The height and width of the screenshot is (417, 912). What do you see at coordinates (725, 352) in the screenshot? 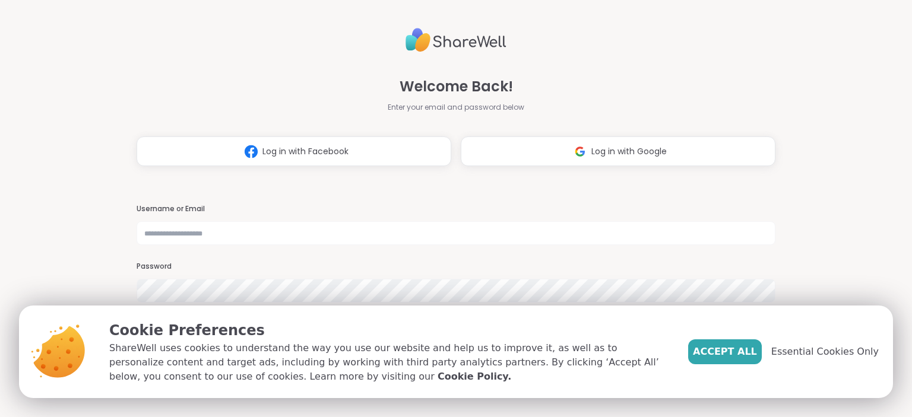
I see `span: Accept All` at bounding box center [725, 352].